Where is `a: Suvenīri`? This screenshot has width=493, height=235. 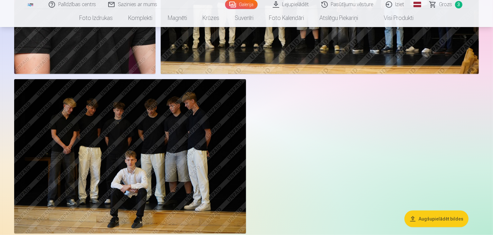 a: Suvenīri is located at coordinates (244, 18).